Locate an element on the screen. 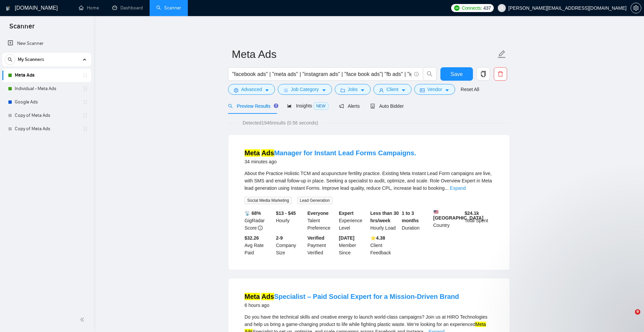  a: Expand is located at coordinates (458, 189).